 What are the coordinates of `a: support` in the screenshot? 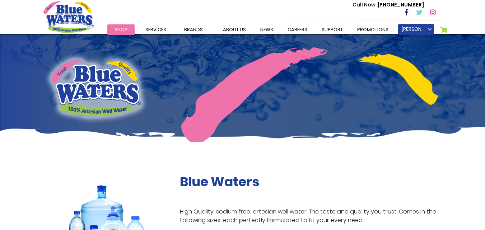 It's located at (332, 29).